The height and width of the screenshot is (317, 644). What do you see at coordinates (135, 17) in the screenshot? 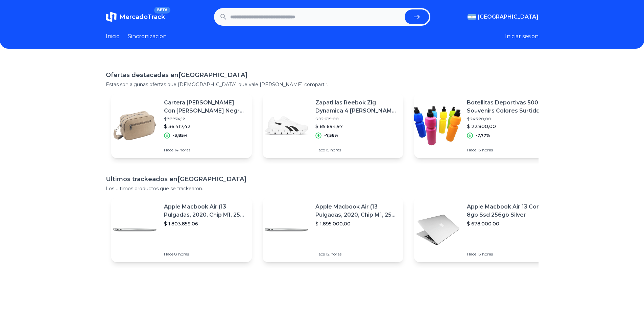
I see `a: MercadoTrackBETA` at bounding box center [135, 17].